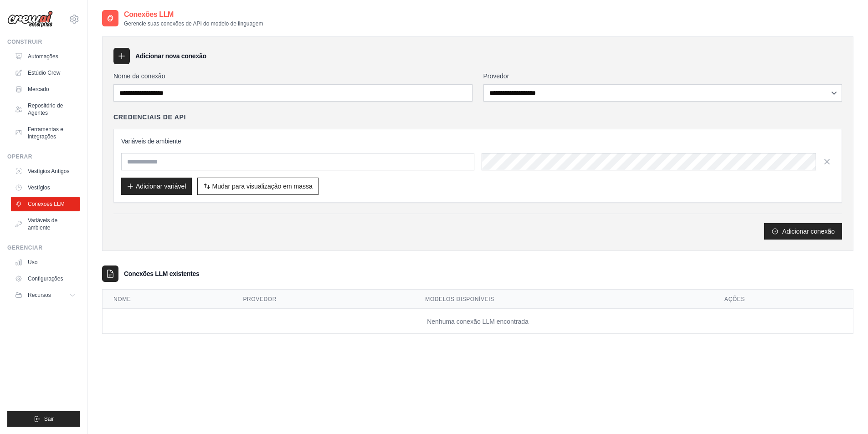 Image resolution: width=868 pixels, height=434 pixels. Describe the element at coordinates (45, 109) in the screenshot. I see `a: Repositório de Agentes` at that location.